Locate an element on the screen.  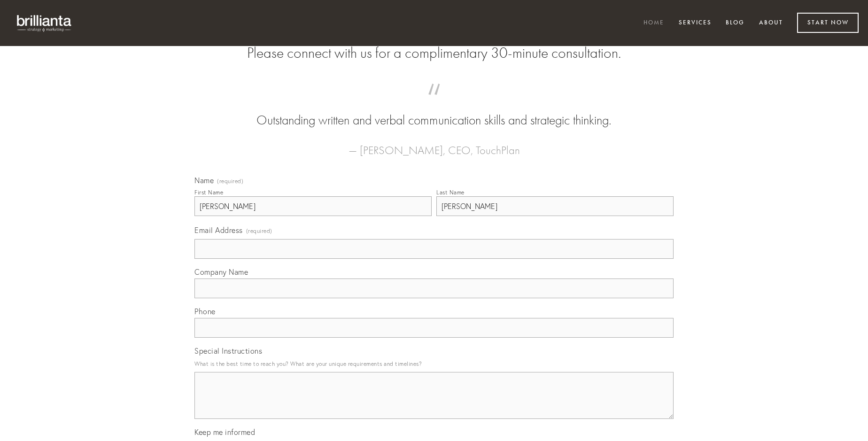
span: Special Instructions is located at coordinates (228, 351).